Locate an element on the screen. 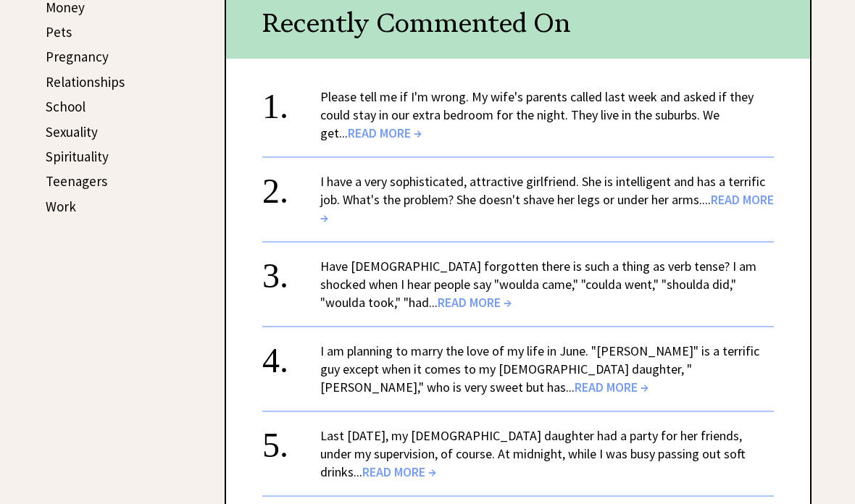  a: School is located at coordinates (65, 107).